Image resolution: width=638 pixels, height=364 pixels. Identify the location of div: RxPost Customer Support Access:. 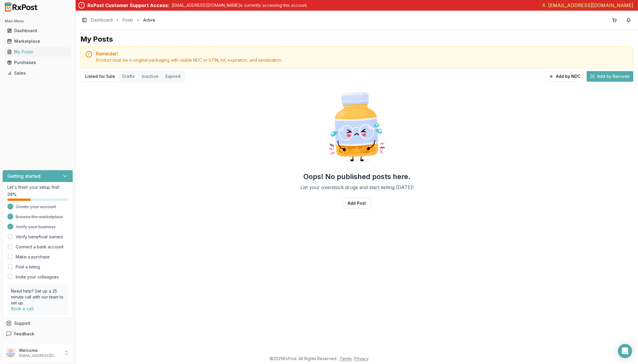
(128, 5).